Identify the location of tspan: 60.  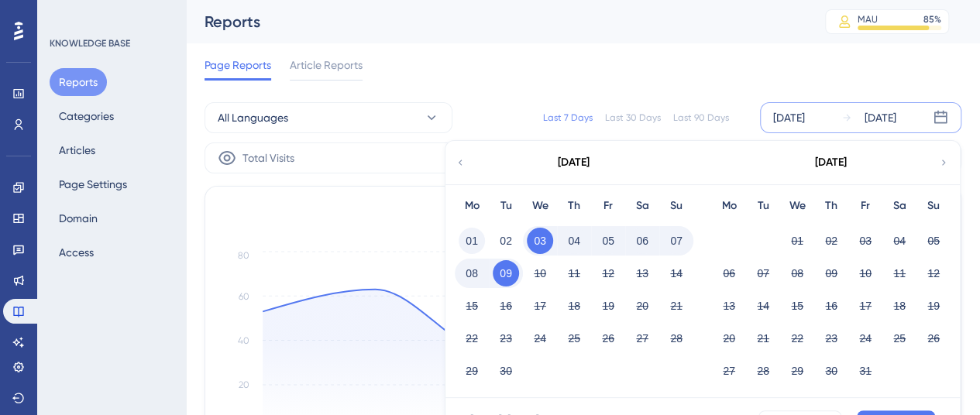
(244, 296).